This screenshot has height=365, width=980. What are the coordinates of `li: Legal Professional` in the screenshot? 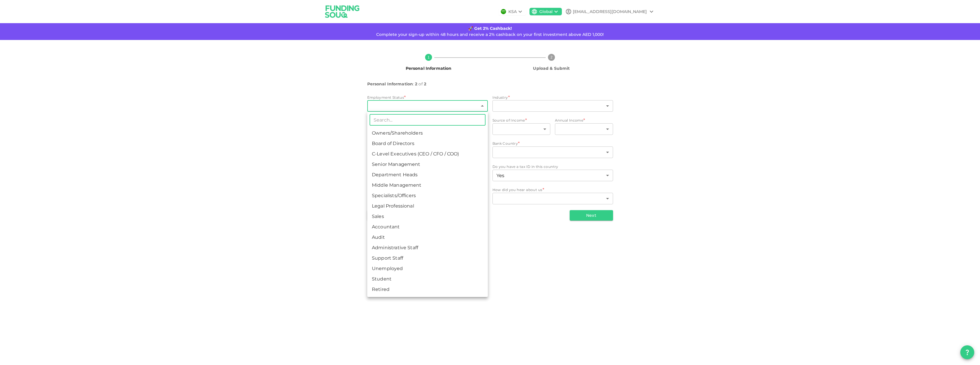 It's located at (427, 206).